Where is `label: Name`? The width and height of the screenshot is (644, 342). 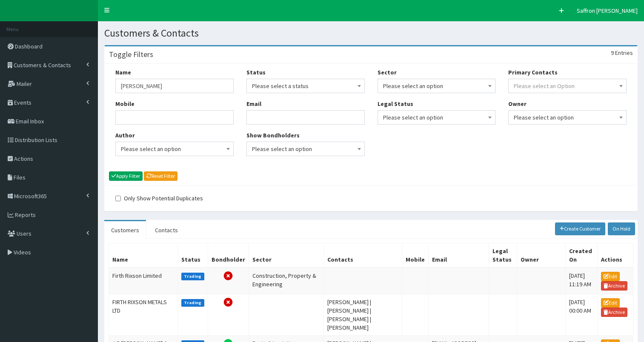
label: Name is located at coordinates (123, 72).